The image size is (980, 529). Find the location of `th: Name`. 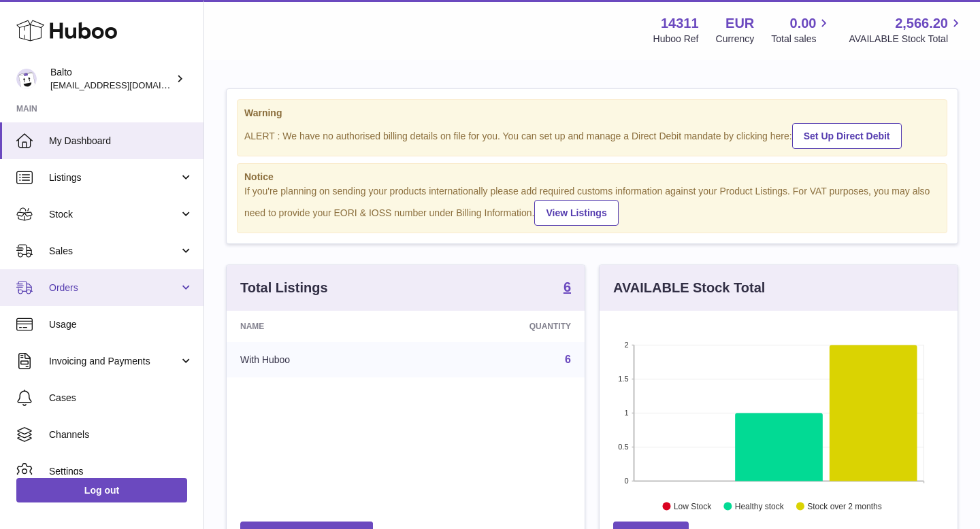

th: Name is located at coordinates (321, 326).